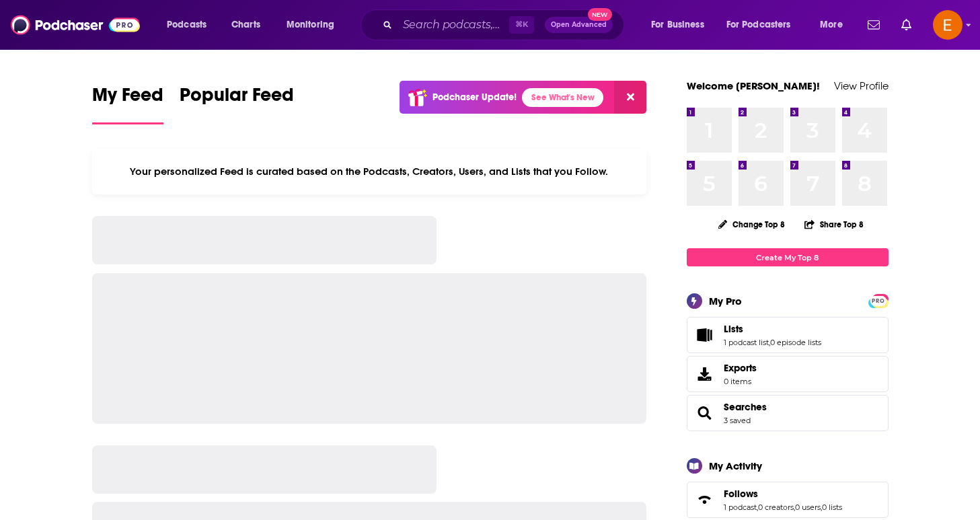 Image resolution: width=980 pixels, height=520 pixels. What do you see at coordinates (948, 25) in the screenshot?
I see `button: Show profile menu` at bounding box center [948, 25].